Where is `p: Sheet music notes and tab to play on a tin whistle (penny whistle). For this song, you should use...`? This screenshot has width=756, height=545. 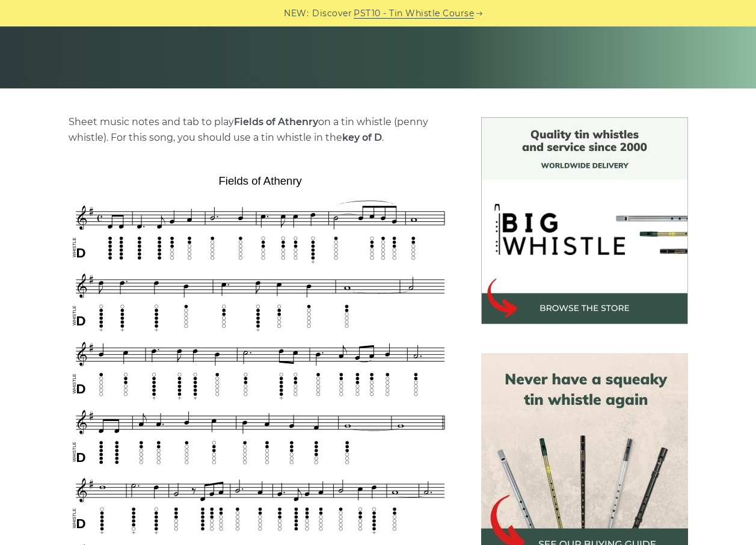
p: Sheet music notes and tab to play on a tin whistle (penny whistle). For this song, you should use... is located at coordinates (260, 130).